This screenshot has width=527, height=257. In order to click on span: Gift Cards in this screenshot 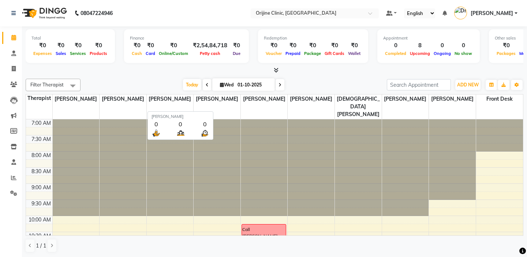, I will do `click(335, 53)`.